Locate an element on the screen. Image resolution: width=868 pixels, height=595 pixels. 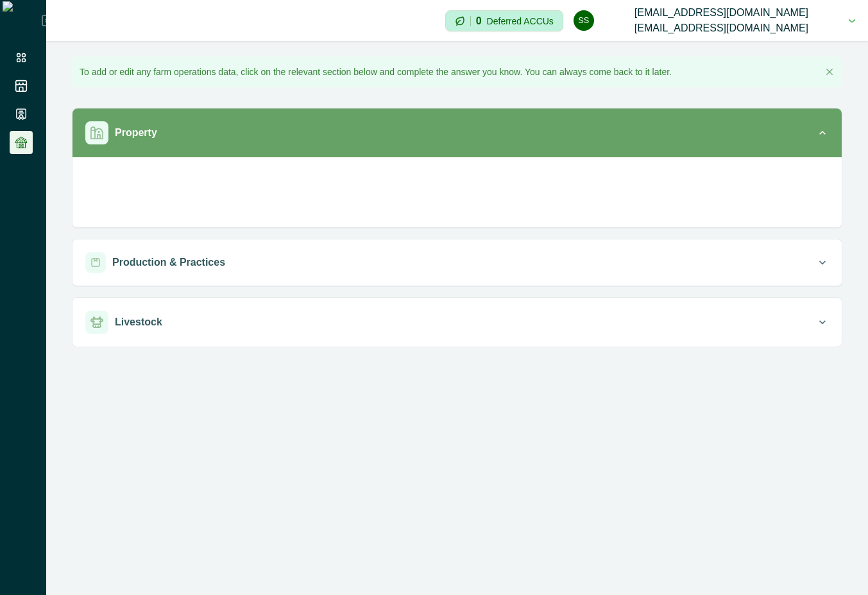
p: 0 is located at coordinates (479, 21).